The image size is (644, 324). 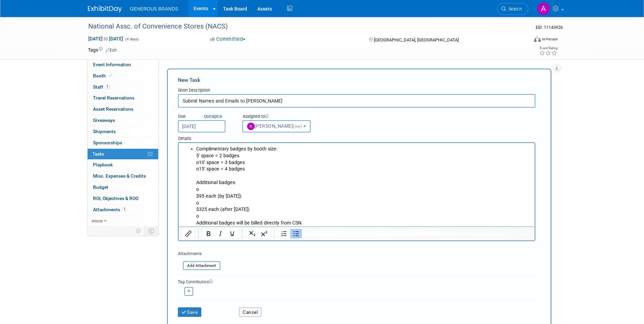 I want to click on li: Complimentary badges by booth size: 5' space = 2 badges o 10' space = 3 badges o 15' space = 4 ba..., so click(x=185, y=43).